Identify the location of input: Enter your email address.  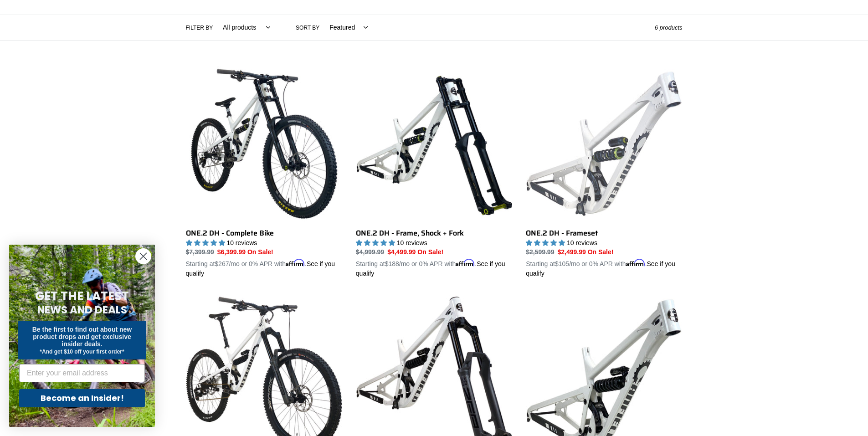
(82, 373).